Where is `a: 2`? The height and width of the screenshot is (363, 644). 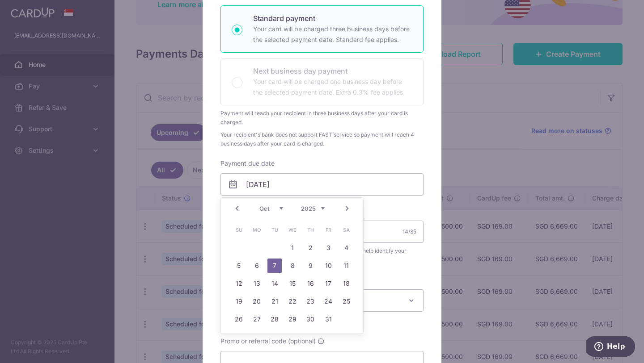 a: 2 is located at coordinates (310, 249).